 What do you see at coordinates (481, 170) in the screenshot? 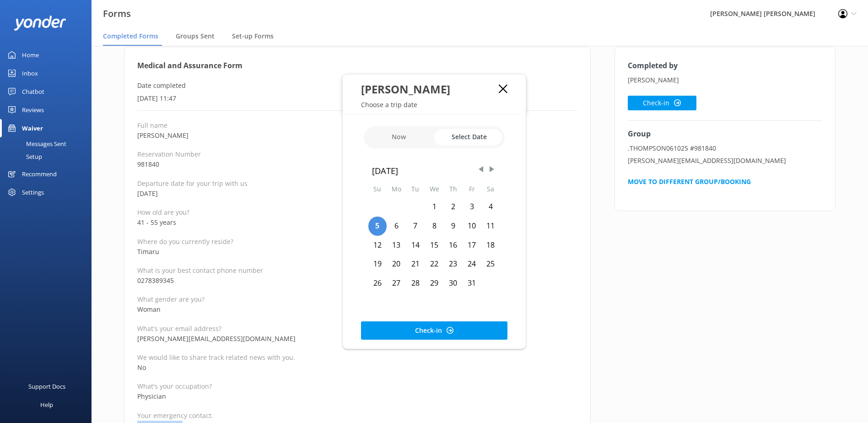
I see `span: Previous Month` at bounding box center [481, 170].